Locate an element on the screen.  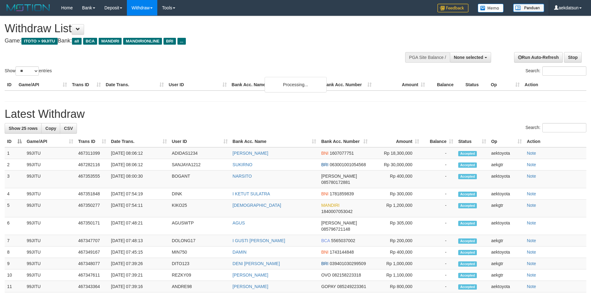
h4: Game: Bank: is located at coordinates (196, 41).